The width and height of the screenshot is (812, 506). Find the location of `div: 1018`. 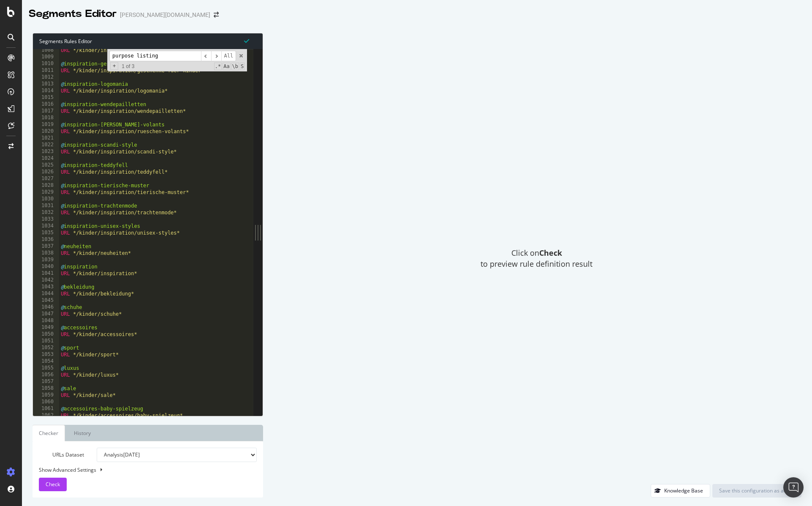

div: 1018 is located at coordinates (46, 118).